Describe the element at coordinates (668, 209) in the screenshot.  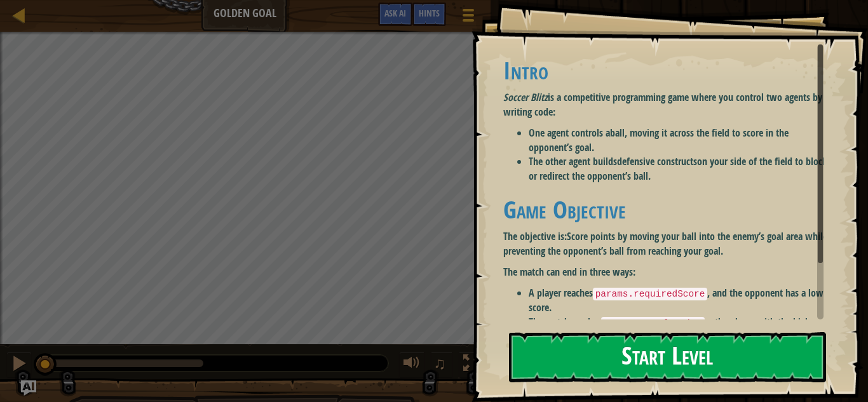
I see `h1: Game Objective` at that location.